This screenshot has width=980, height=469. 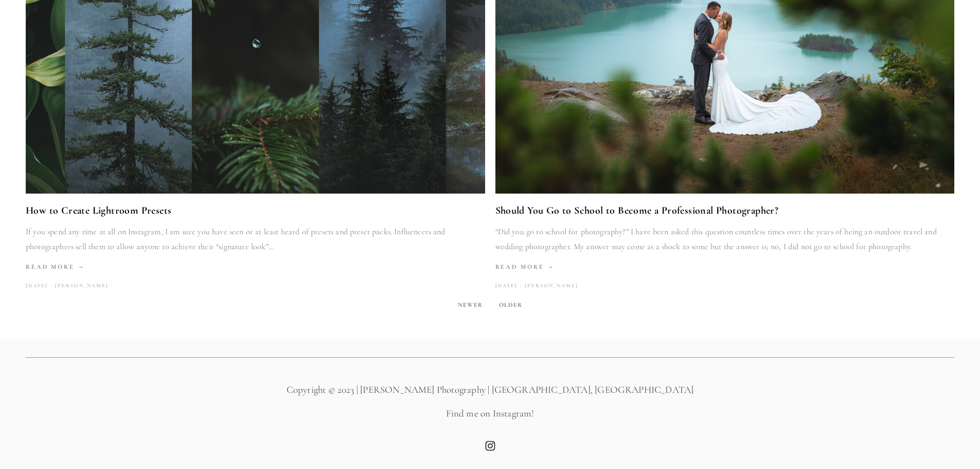 I want to click on span: Newer, so click(x=471, y=305).